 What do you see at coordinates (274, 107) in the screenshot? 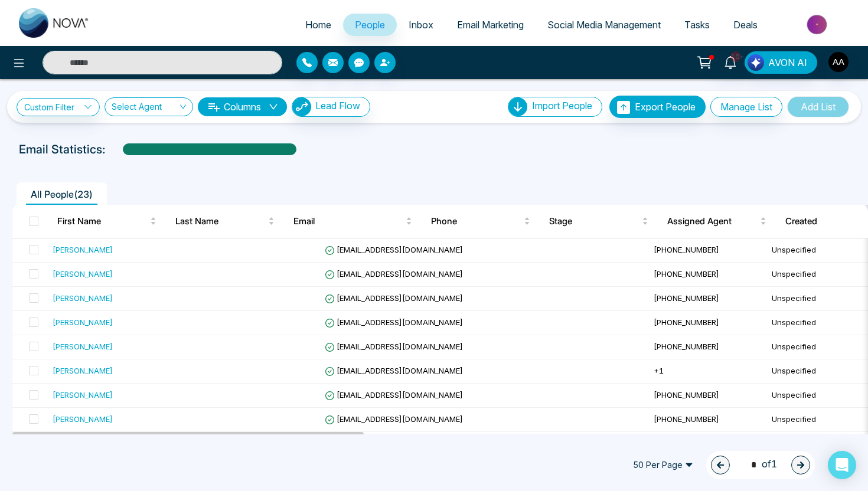
I see `span: down` at bounding box center [274, 107].